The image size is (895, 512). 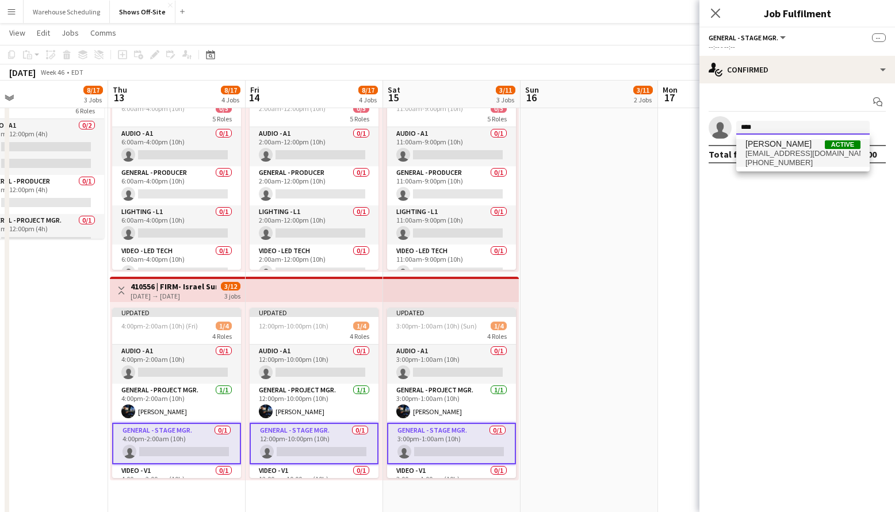 I want to click on app-card-role: Lighting - L10/16:00am-4:00pm (10h), so click(x=177, y=225).